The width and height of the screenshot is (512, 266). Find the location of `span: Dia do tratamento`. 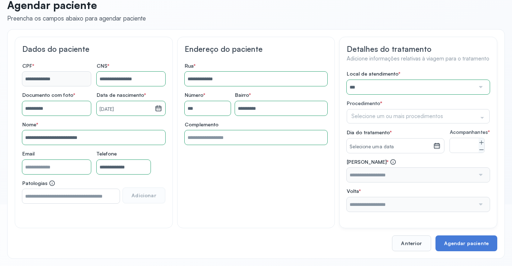

span: Dia do tratamento is located at coordinates (369, 132).